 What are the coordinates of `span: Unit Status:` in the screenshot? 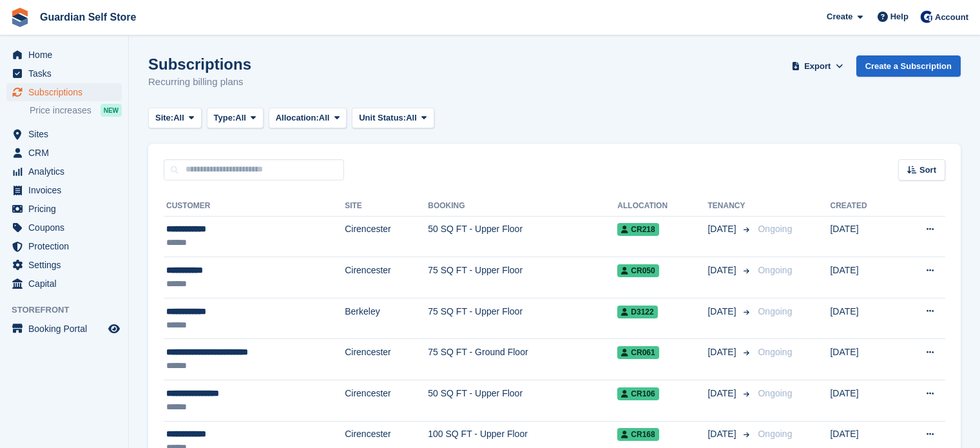 It's located at (382, 118).